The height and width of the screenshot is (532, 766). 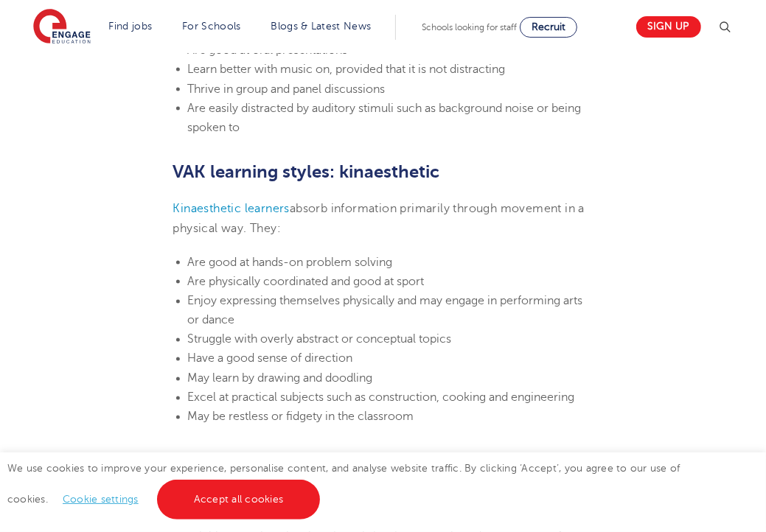 I want to click on a: Cookie settings, so click(x=100, y=499).